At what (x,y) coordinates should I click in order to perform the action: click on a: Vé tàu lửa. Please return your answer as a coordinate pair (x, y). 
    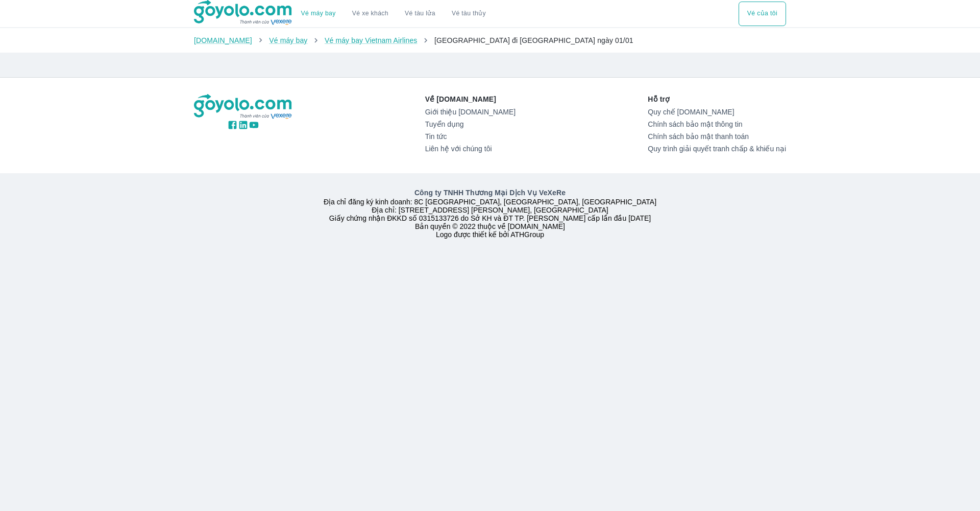
    Looking at the image, I should click on (421, 14).